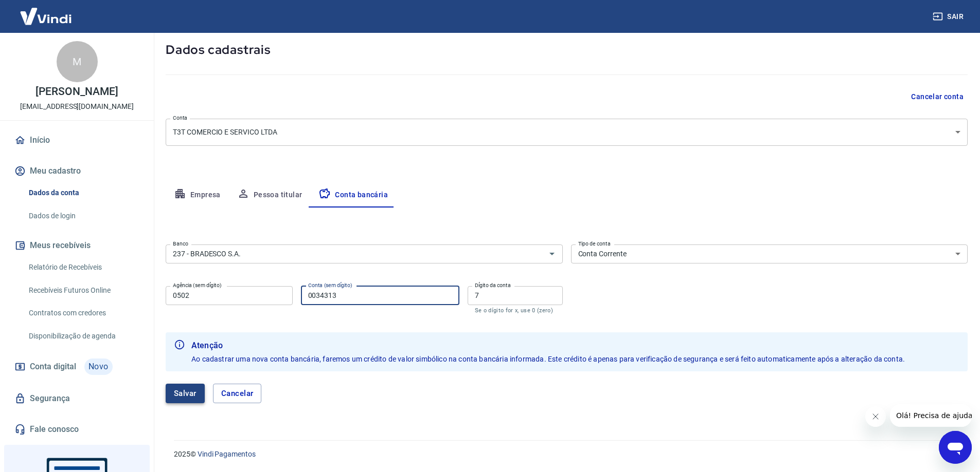 This screenshot has width=980, height=472. I want to click on a: Dados de login, so click(83, 216).